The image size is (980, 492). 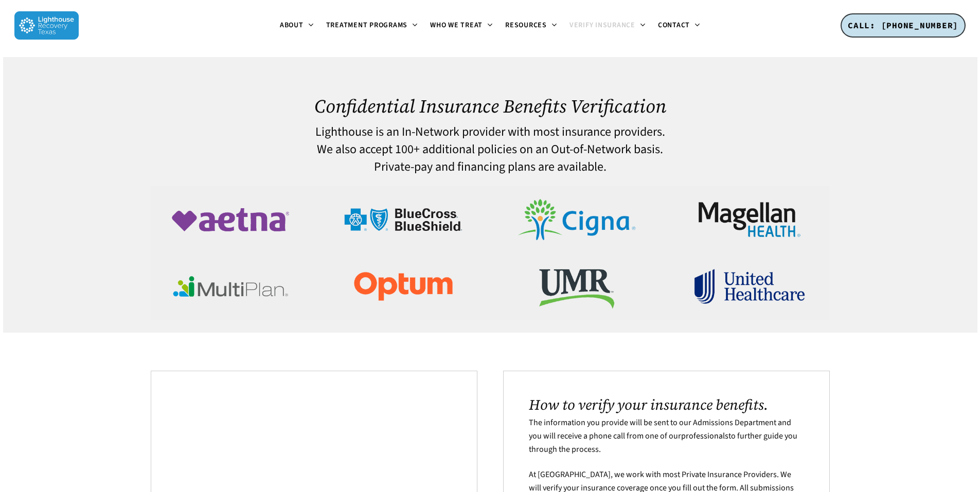 I want to click on a: About, so click(x=297, y=26).